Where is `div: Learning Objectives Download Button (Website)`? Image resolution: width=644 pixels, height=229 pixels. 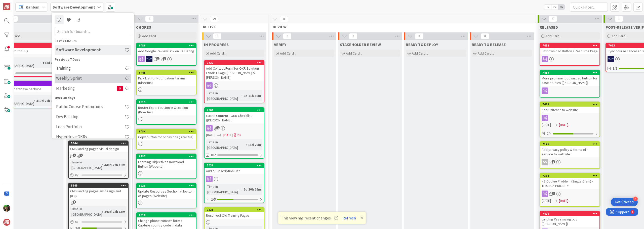
div: Learning Objectives Download Button (Website) is located at coordinates (166, 164).